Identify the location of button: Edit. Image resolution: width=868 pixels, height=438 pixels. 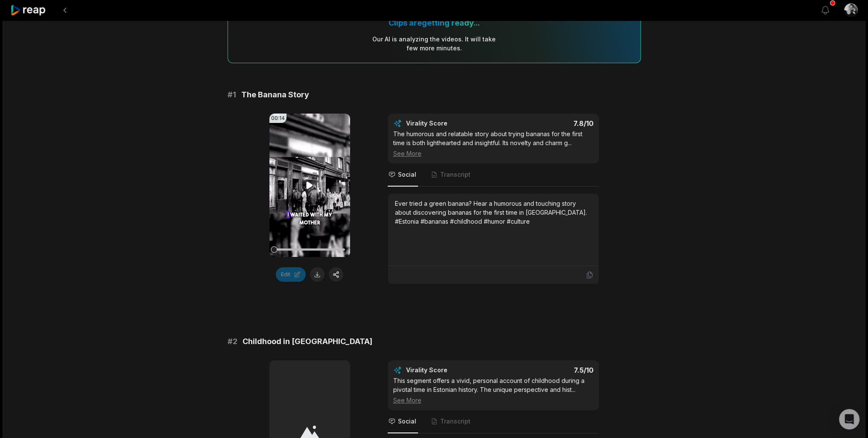
(291, 274).